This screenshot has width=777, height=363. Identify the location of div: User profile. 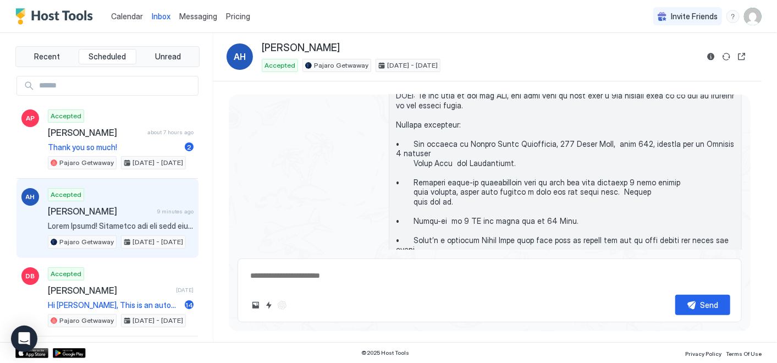
(753, 16).